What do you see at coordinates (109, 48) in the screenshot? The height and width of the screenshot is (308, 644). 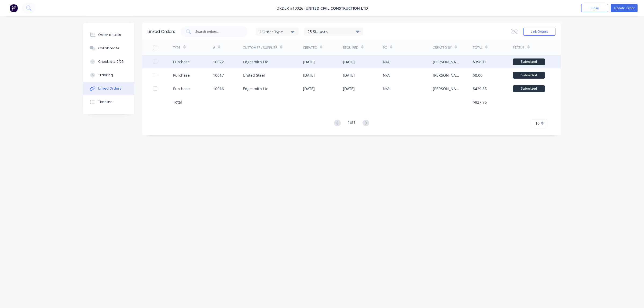 I see `div: Collaborate` at bounding box center [109, 48].